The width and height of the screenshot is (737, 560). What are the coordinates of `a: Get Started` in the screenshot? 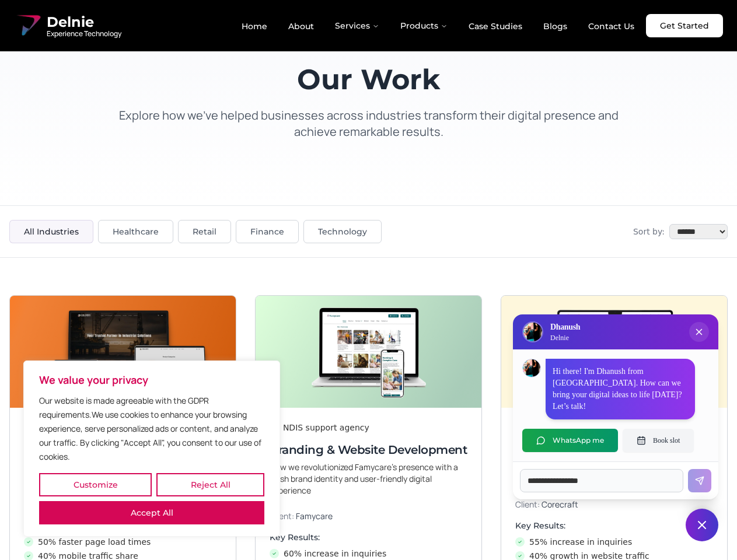 It's located at (685, 26).